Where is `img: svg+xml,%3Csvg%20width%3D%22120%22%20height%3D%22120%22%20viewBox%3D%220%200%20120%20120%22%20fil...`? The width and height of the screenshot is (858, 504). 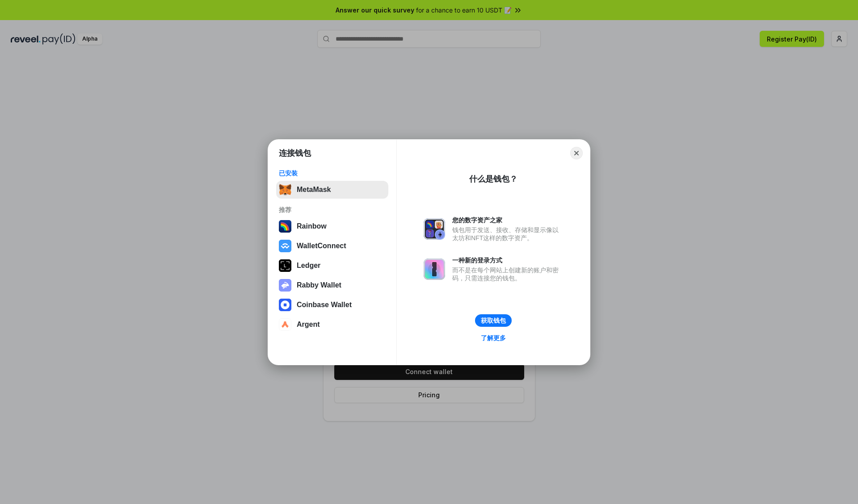 img: svg+xml,%3Csvg%20width%3D%22120%22%20height%3D%22120%22%20viewBox%3D%220%200%20120%20120%22%20fil... is located at coordinates (285, 226).